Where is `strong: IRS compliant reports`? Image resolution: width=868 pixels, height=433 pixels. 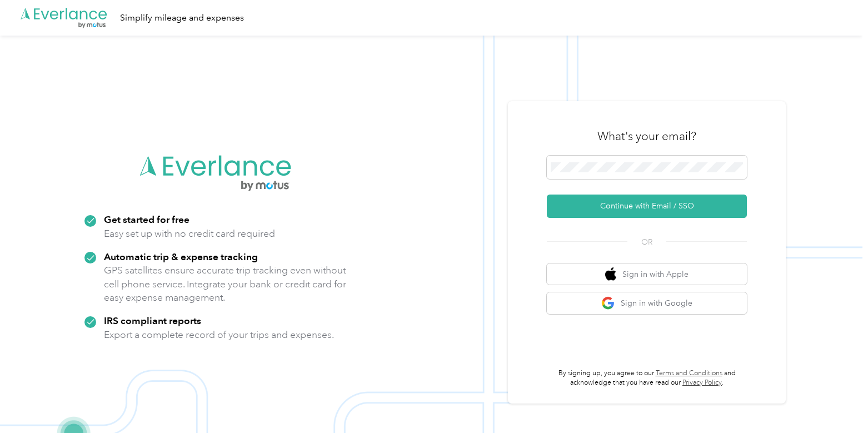
strong: IRS compliant reports is located at coordinates (152, 320).